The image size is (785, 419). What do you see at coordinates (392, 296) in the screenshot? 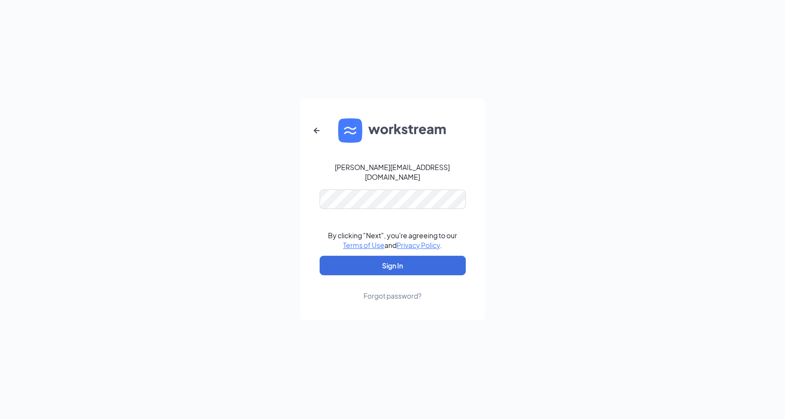
I see `div: Forgot password?` at bounding box center [392, 296].